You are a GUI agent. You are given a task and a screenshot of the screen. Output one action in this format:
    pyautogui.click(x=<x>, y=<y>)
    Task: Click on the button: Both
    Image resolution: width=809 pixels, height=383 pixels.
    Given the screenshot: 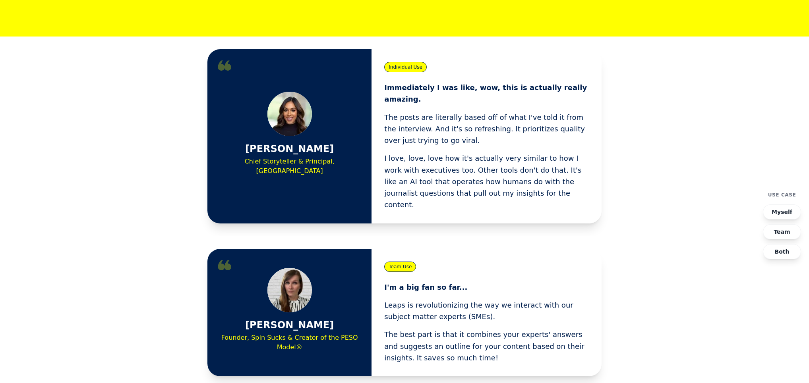 What is the action you would take?
    pyautogui.click(x=782, y=252)
    